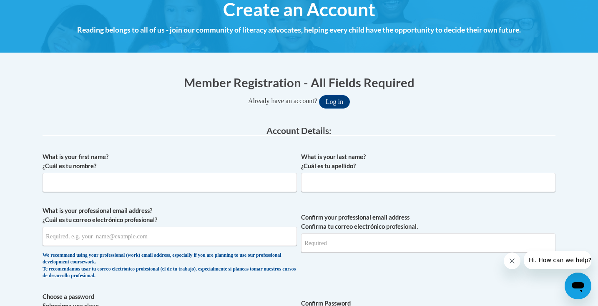 The width and height of the screenshot is (598, 306). Describe the element at coordinates (299, 30) in the screenshot. I see `h4: Reading belongs to all of us - join our community of literacy advocates, helping every child have...` at that location.